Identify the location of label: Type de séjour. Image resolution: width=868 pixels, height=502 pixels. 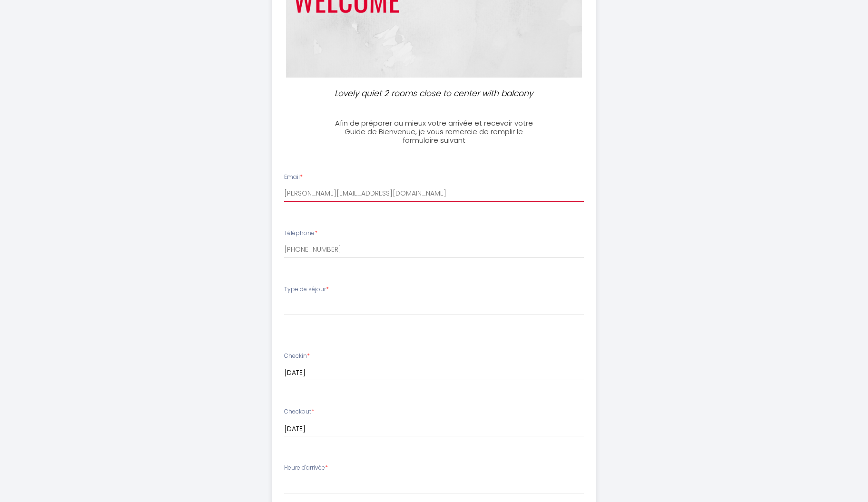
(307, 289).